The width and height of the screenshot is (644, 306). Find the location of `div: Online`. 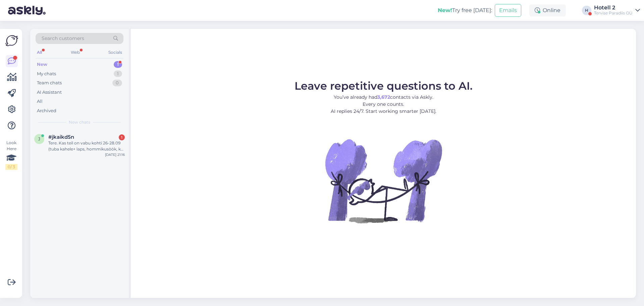

div: Online is located at coordinates (548, 11).